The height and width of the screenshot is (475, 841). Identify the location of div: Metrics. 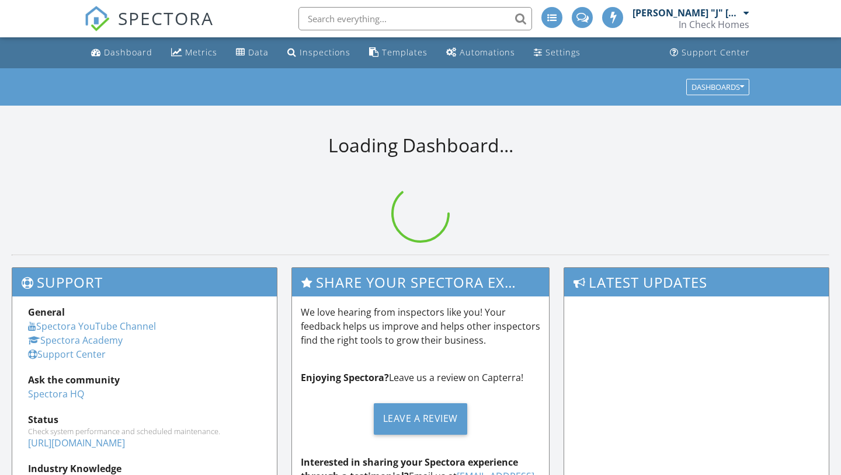
(201, 52).